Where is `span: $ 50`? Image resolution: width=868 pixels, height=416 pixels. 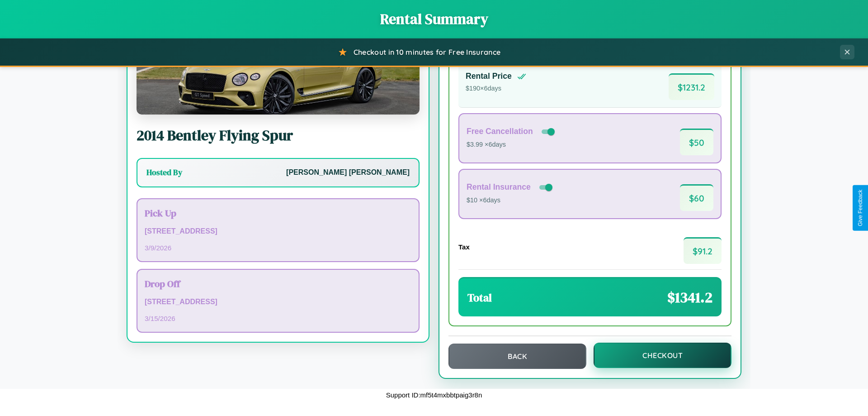
span: $ 50 is located at coordinates (696, 142).